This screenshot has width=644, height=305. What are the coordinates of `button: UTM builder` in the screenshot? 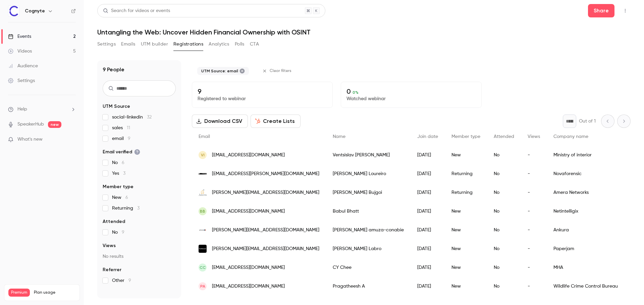 It's located at (154, 44).